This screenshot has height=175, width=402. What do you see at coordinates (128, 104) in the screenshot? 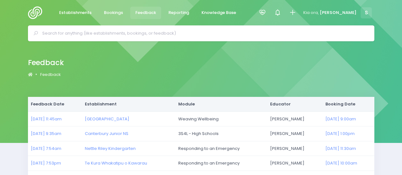
I see `th: Establishment` at bounding box center [128, 104].